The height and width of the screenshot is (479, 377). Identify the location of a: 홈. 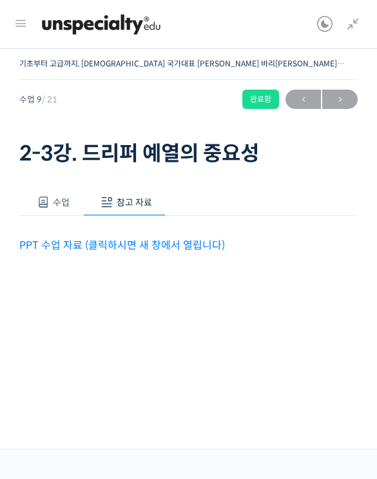
(44, 388).